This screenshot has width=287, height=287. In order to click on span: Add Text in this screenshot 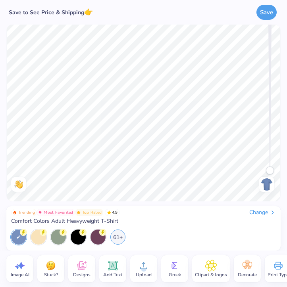, I will do `click(113, 275)`.